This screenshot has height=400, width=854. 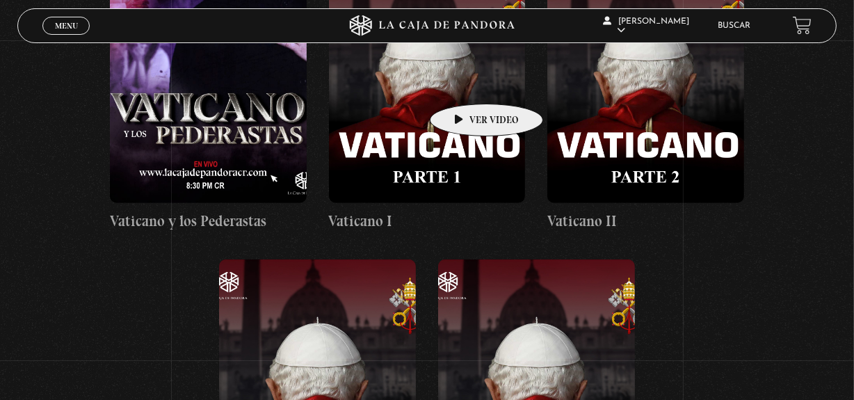 What do you see at coordinates (208, 221) in the screenshot?
I see `h4: Vaticano y los Pederastas` at bounding box center [208, 221].